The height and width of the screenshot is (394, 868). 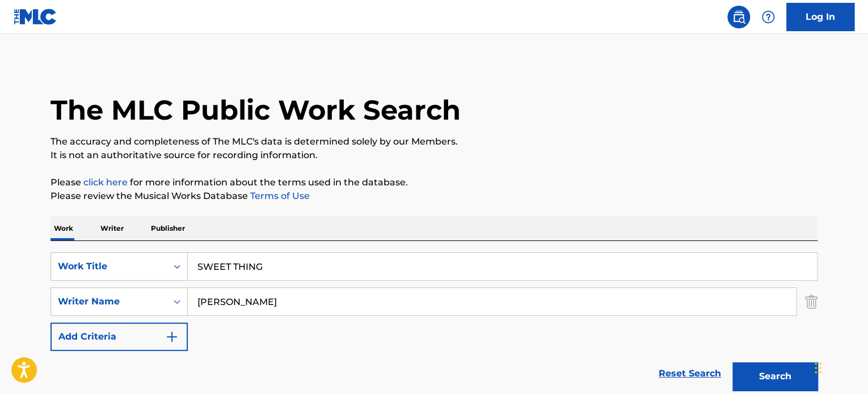 I want to click on p: Work, so click(x=63, y=228).